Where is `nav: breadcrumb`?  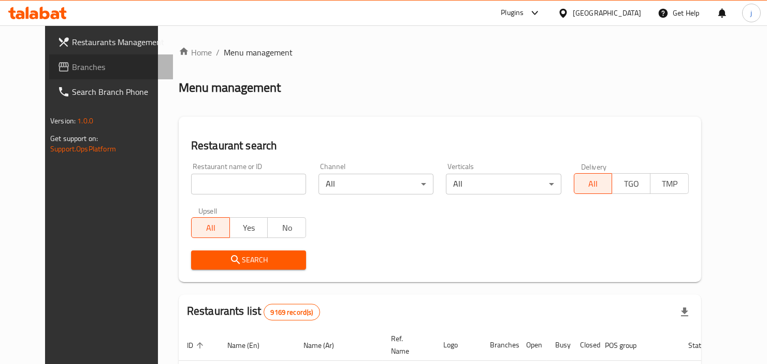 nav: breadcrumb is located at coordinates (440, 52).